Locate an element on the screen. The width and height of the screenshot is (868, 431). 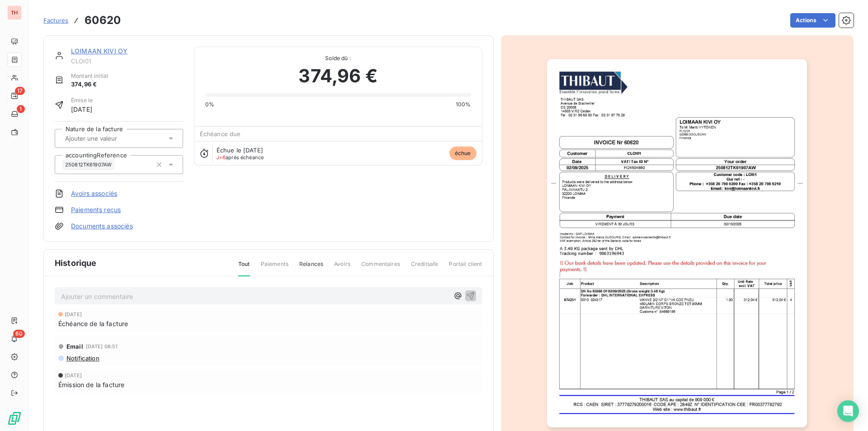
span: Émise le is located at coordinates (82, 101).